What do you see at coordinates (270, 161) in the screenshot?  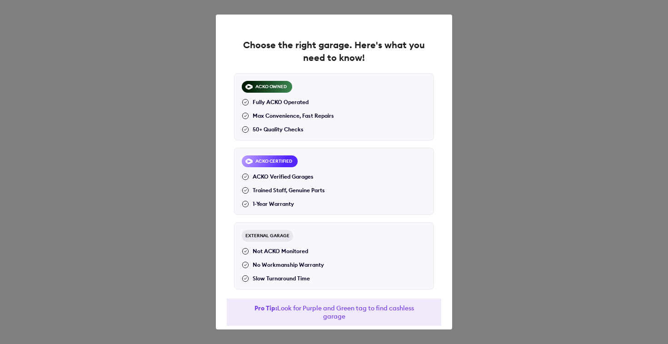 I see `div: ACKO CERTIFIED` at bounding box center [270, 161].